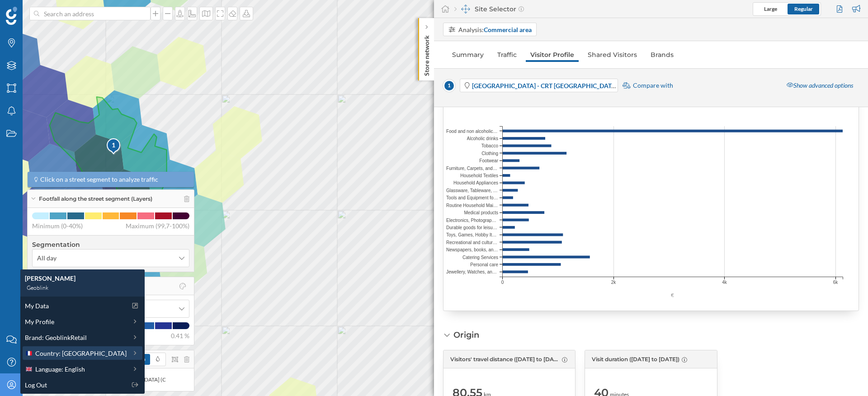  Describe the element at coordinates (495, 29) in the screenshot. I see `div: Analysis:` at that location.